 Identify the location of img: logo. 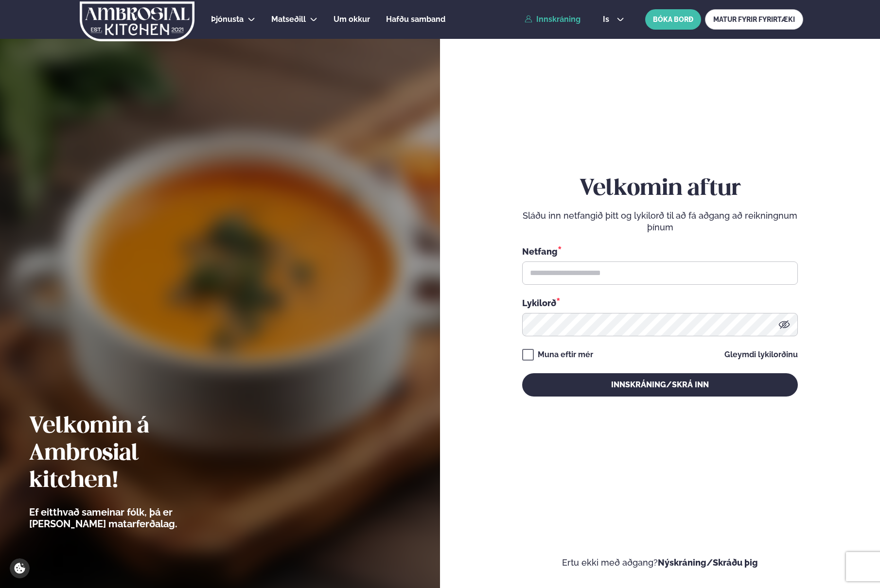
(137, 21).